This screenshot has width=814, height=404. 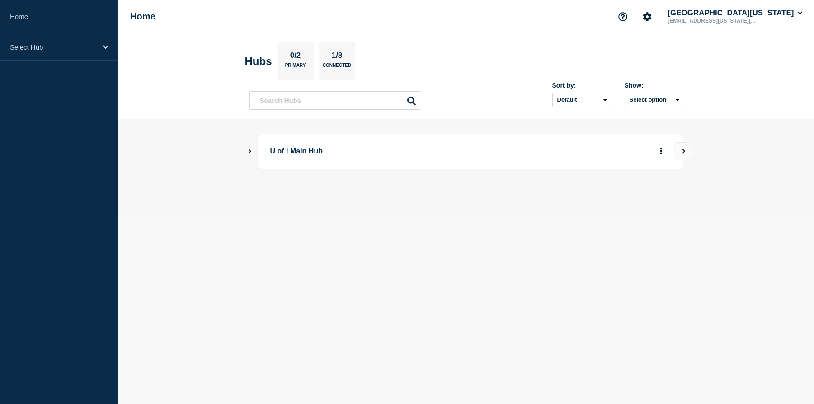 I want to click on p: Connected, so click(x=337, y=67).